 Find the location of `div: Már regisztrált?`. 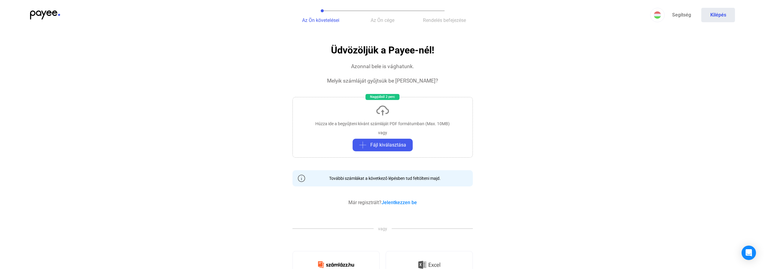

div: Már regisztrált? is located at coordinates (383, 203).